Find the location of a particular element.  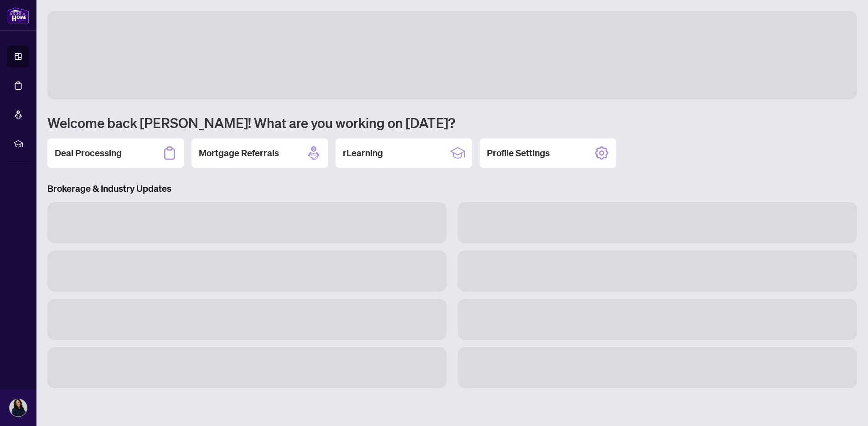

img: logo is located at coordinates (18, 15).